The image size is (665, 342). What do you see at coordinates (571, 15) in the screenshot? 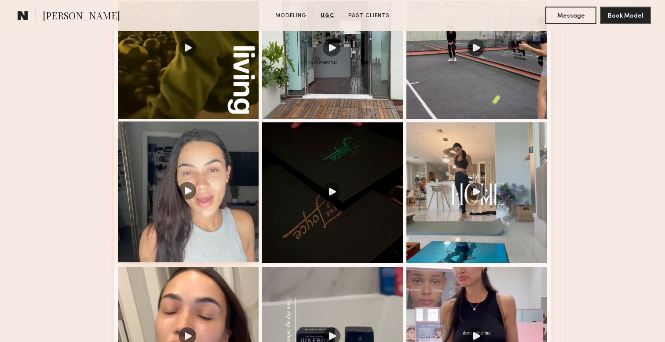
I see `button: Message` at bounding box center [571, 15].